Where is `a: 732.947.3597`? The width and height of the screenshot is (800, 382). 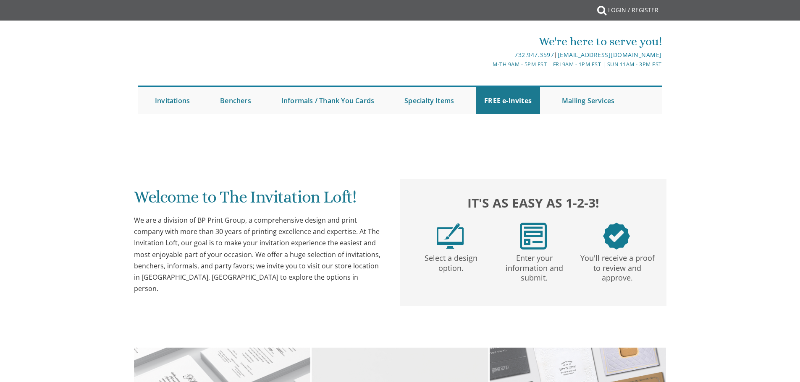 a: 732.947.3597 is located at coordinates (534, 55).